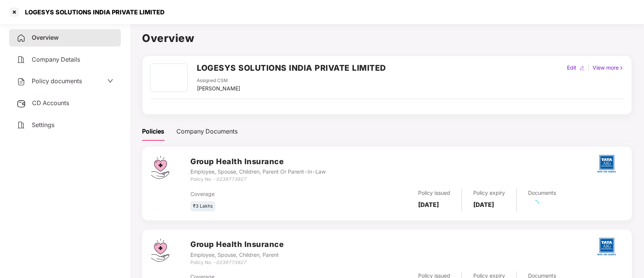 Image resolution: width=644 pixels, height=278 pixels. I want to click on span: loading, so click(535, 204).